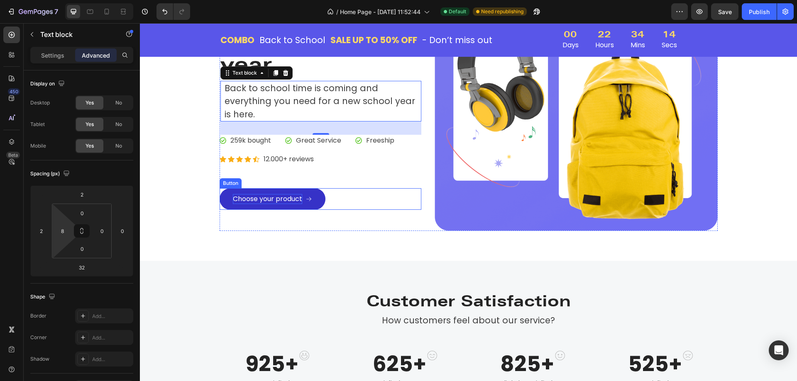  I want to click on div: Corner, so click(39, 338).